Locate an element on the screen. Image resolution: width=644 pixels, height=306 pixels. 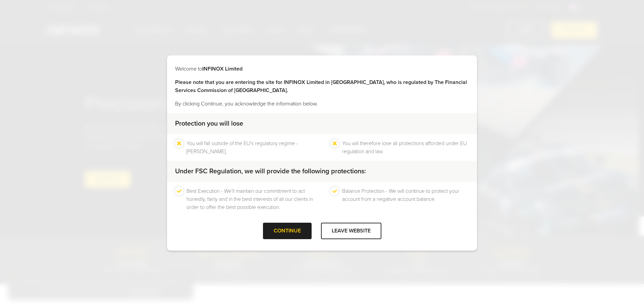
div: CONTINUE is located at coordinates (287, 231).